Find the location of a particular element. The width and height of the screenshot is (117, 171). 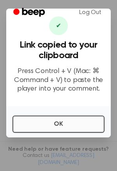

a: Log Out is located at coordinates (90, 13).